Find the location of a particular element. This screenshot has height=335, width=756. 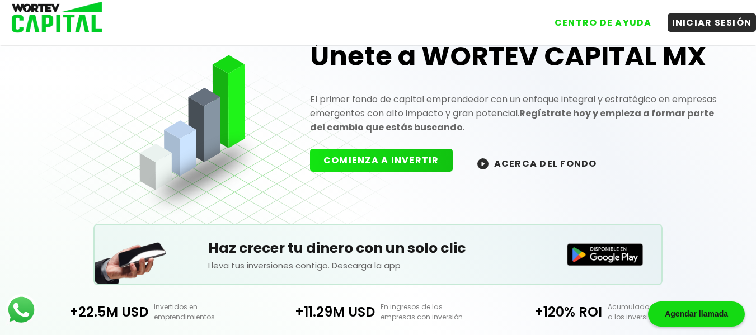

p: El primer fondo de capital emprendedor con un enfoque integral y estratégico en empresas emergent... is located at coordinates (514, 113).